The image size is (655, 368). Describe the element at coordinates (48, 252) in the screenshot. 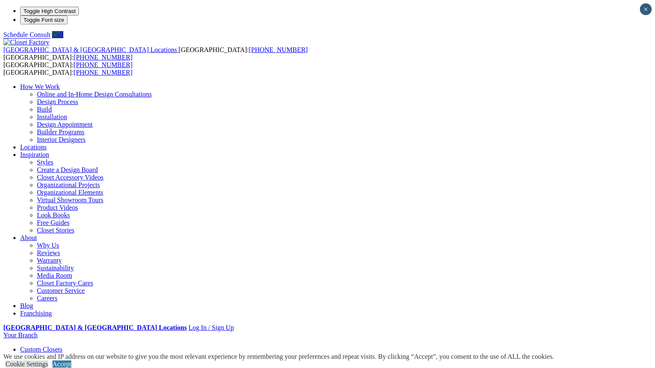

I see `a: Reviews` at that location.